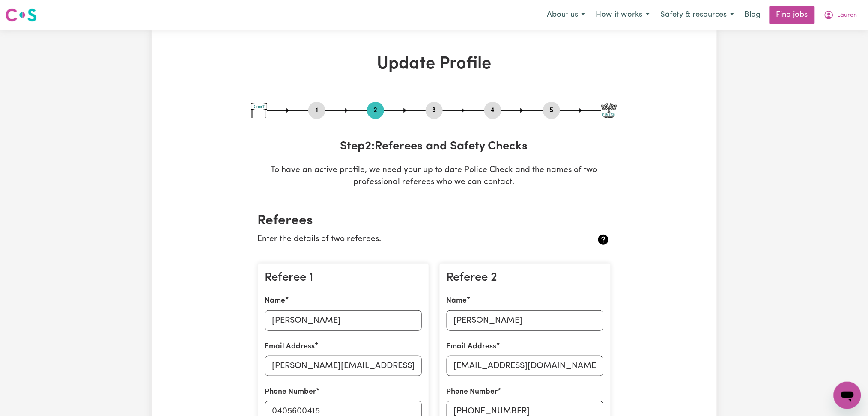 Image resolution: width=868 pixels, height=416 pixels. Describe the element at coordinates (752, 15) in the screenshot. I see `a: Blog` at that location.